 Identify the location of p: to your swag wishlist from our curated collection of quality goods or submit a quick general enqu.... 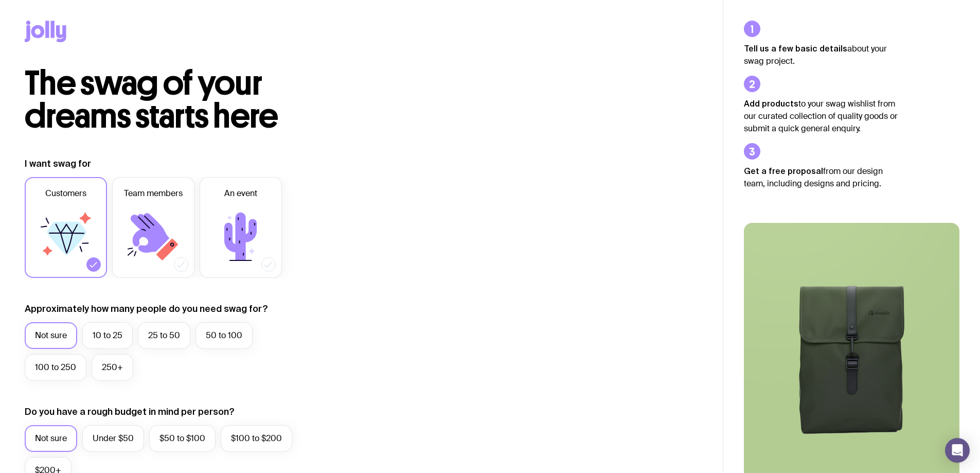
(821, 116).